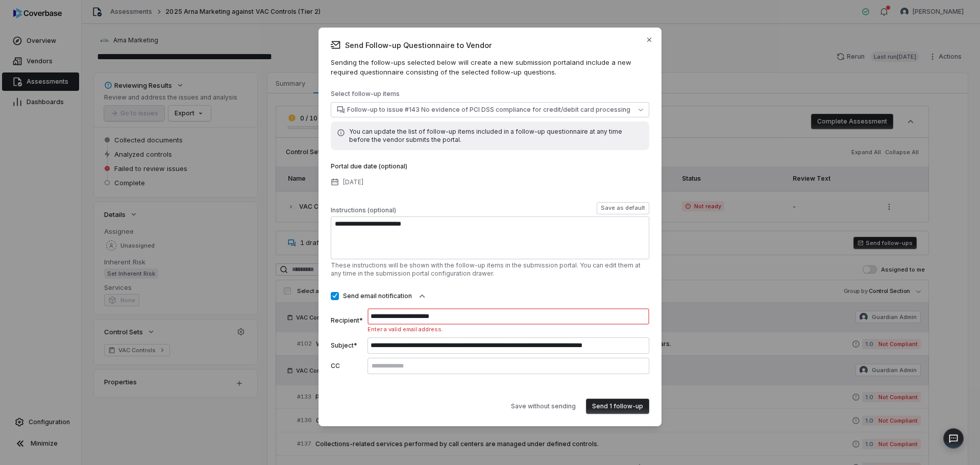 The width and height of the screenshot is (980, 465). What do you see at coordinates (369, 167) in the screenshot?
I see `label: Portal due date (optional)` at bounding box center [369, 167].